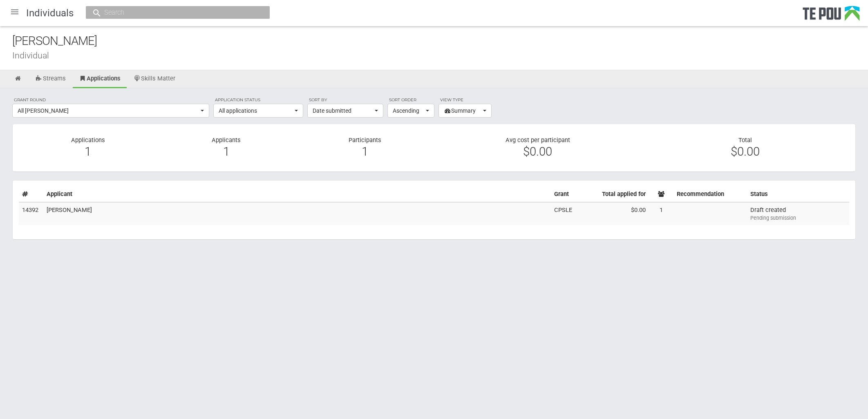  What do you see at coordinates (256, 111) in the screenshot?
I see `span: All applications` at bounding box center [256, 111].